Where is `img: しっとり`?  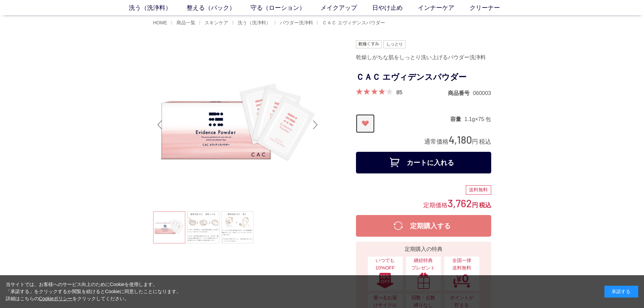
img: しっとり is located at coordinates (394, 44).